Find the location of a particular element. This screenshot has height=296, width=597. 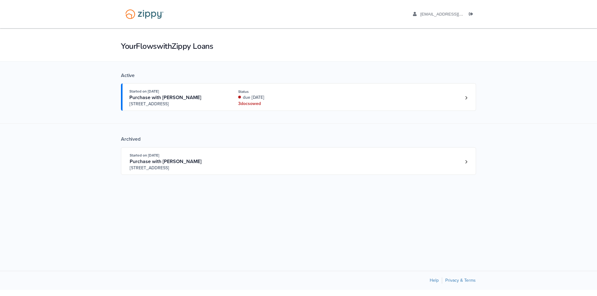

div: 3 doc s owed is located at coordinates (280, 104).